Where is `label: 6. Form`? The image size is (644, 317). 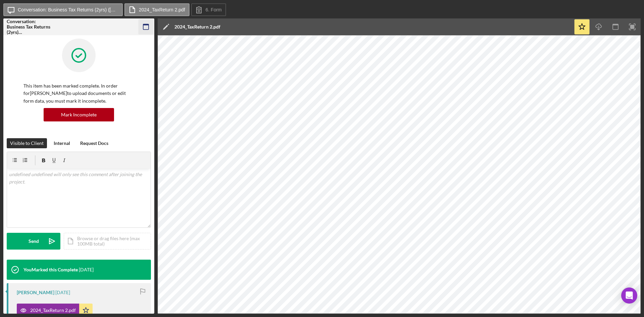
label: 6. Form is located at coordinates (214, 10).